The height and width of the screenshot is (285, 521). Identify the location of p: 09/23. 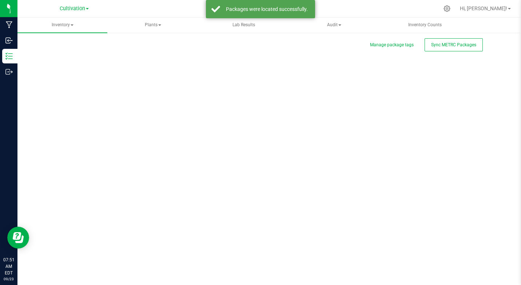
(9, 279).